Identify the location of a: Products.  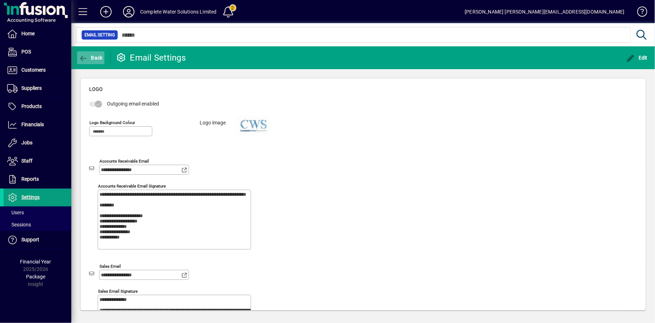
(37, 107).